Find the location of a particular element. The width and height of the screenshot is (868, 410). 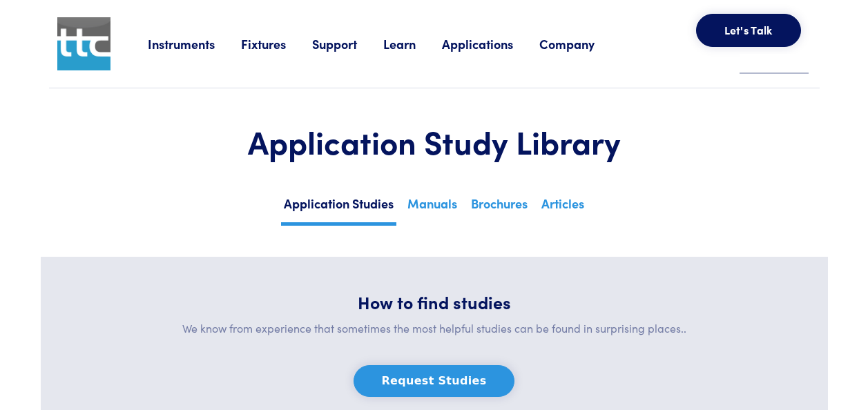

h5: How to find studies is located at coordinates (434, 302).